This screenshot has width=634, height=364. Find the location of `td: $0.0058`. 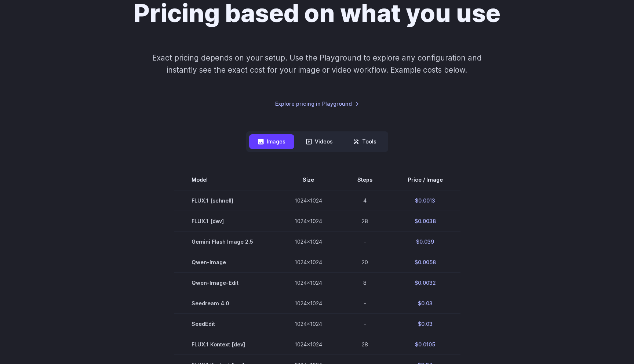

td: $0.0058 is located at coordinates (425, 262).